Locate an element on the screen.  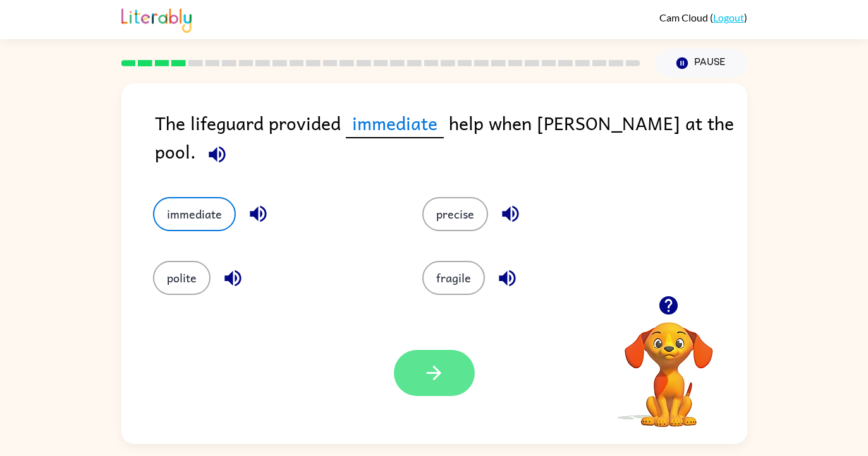
img: Literably is located at coordinates (156, 19).